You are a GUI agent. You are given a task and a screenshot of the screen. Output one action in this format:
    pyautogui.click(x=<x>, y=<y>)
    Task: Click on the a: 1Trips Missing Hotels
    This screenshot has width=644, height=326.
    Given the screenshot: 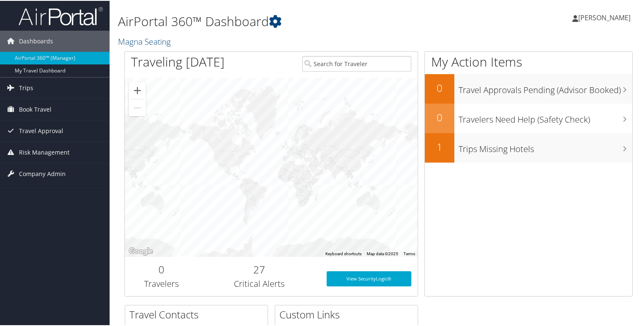 What is the action you would take?
    pyautogui.click(x=529, y=147)
    